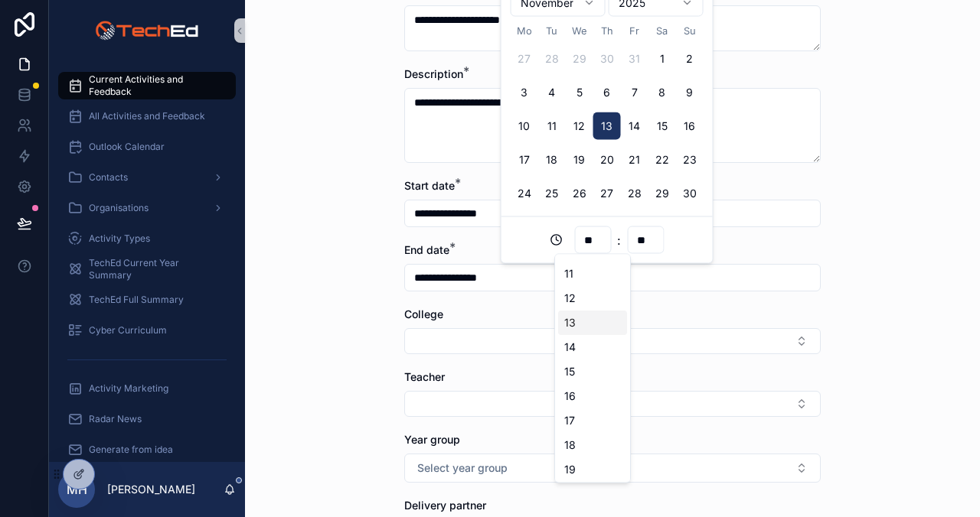 The image size is (980, 517). Describe the element at coordinates (663, 193) in the screenshot. I see `button: Saturday, 29 November 2025` at that location.